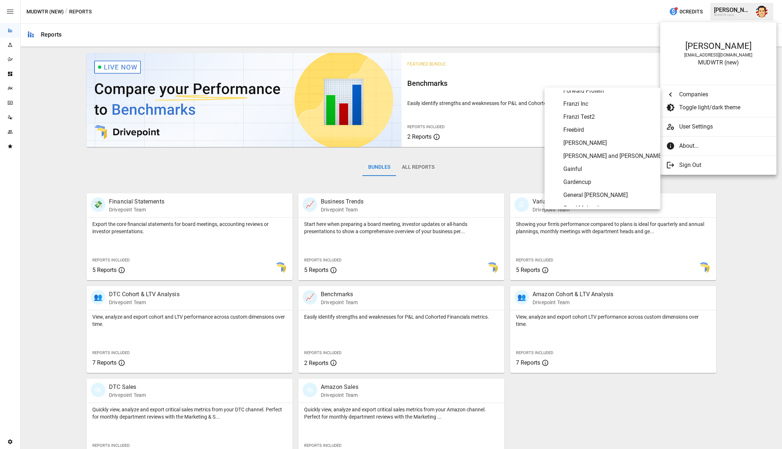 The height and width of the screenshot is (449, 782). I want to click on div: MUDWTR (new), so click(718, 62).